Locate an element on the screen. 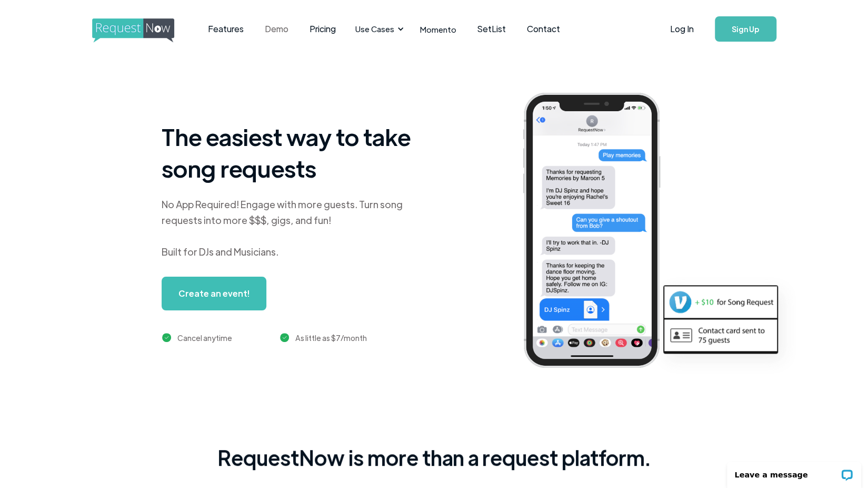 The width and height of the screenshot is (868, 488). a: Log In is located at coordinates (682, 29).